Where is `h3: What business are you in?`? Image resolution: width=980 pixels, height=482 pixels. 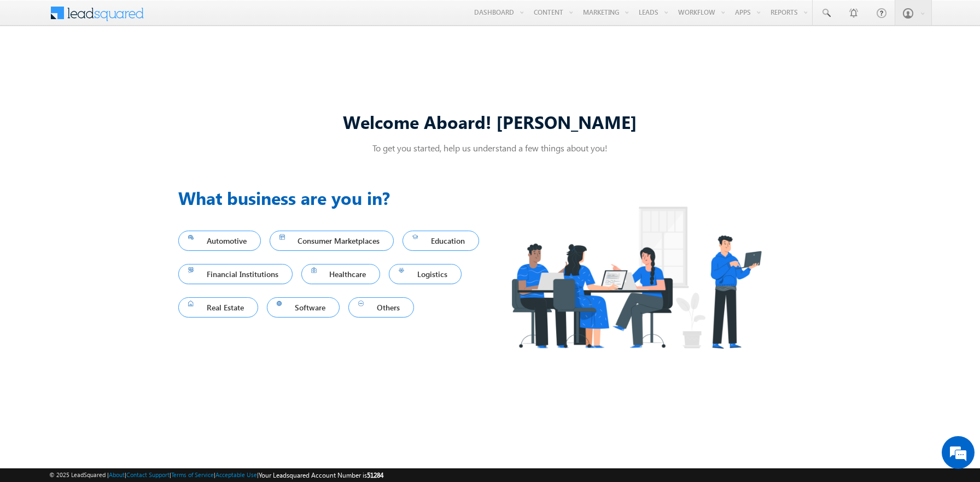 h3: What business are you in? is located at coordinates (334, 198).